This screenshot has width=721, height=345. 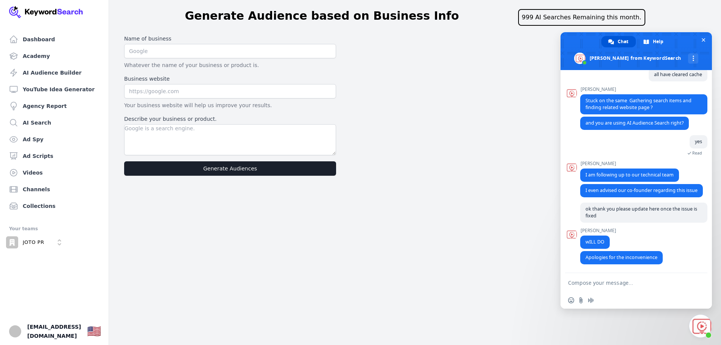 I want to click on p: JOTO PR, so click(x=33, y=242).